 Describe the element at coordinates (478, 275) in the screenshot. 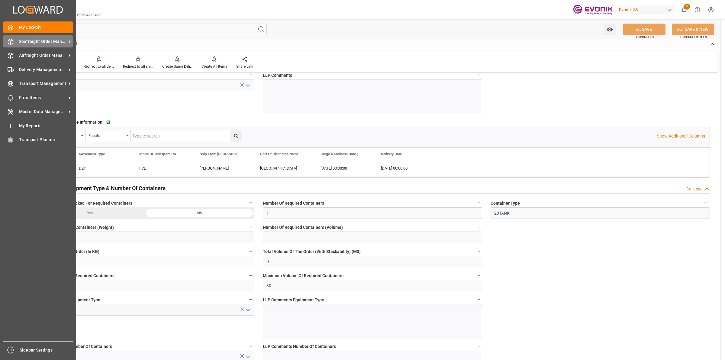

I see `button: Maximum Volume Of Required Containers` at that location.